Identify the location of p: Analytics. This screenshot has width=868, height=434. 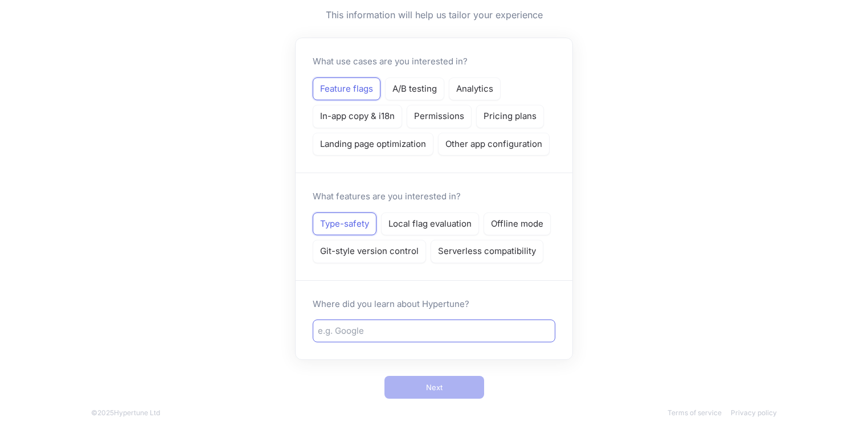
(474, 89).